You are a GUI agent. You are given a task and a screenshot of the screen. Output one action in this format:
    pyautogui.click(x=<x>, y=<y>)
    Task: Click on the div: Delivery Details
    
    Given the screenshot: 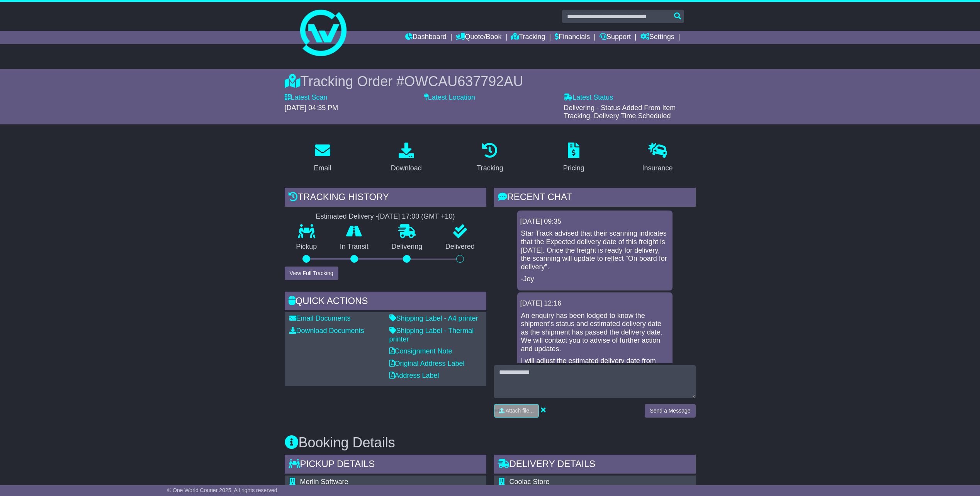 What is the action you would take?
    pyautogui.click(x=595, y=465)
    